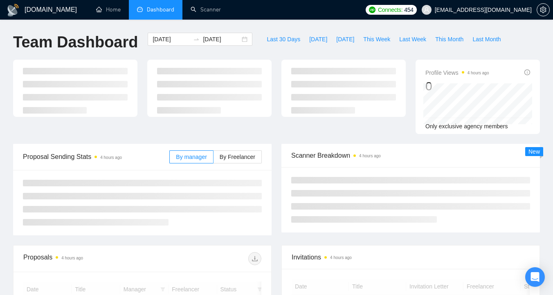 The height and width of the screenshot is (295, 553). Describe the element at coordinates (543, 10) in the screenshot. I see `button: setting` at that location.